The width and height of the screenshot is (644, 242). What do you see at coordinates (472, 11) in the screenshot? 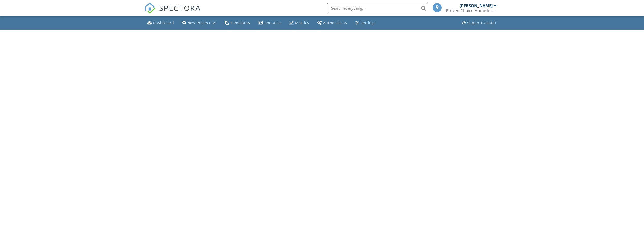
I see `div: Proven Choice Home Inspection` at bounding box center [472, 11].